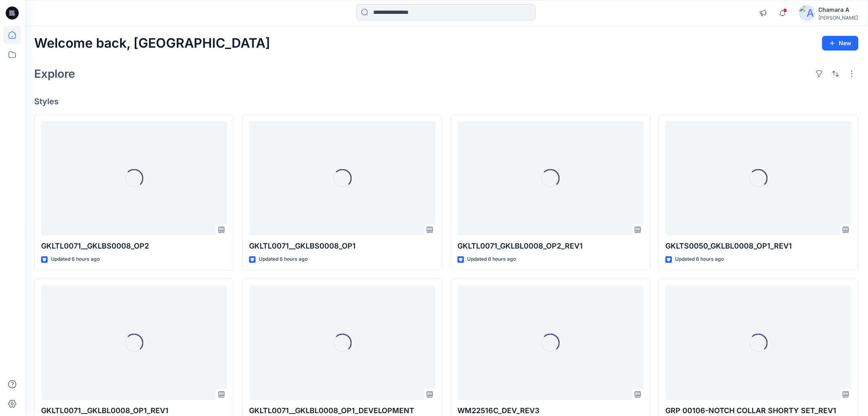  I want to click on img: avatar, so click(807, 13).